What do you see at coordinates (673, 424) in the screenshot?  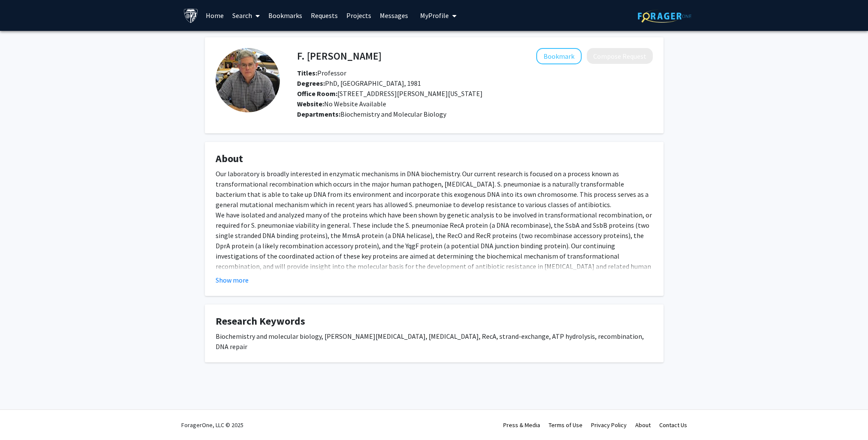 I see `a: Contact Us` at bounding box center [673, 424].